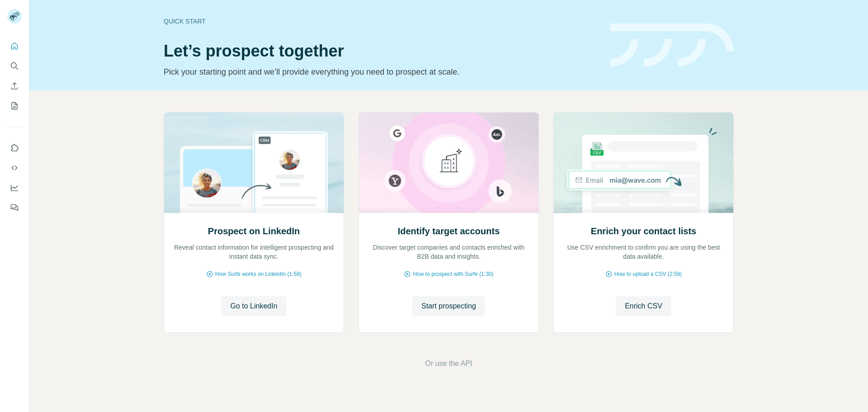 This screenshot has width=868, height=412. I want to click on button: Use Surfe on LinkedIn, so click(14, 148).